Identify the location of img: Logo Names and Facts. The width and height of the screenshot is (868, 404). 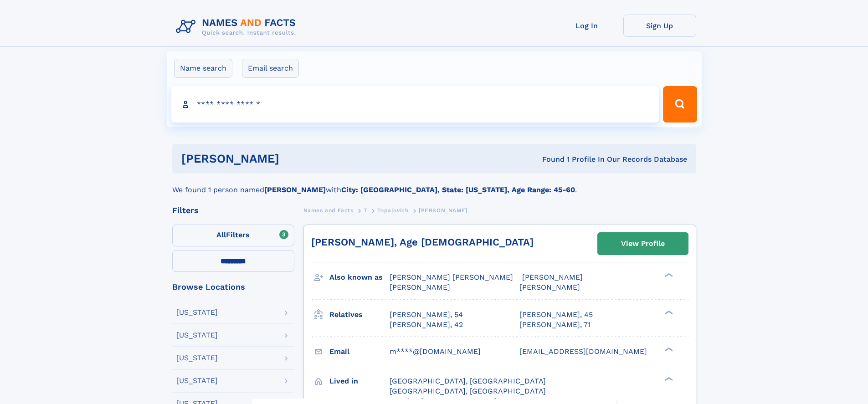
(238, 27).